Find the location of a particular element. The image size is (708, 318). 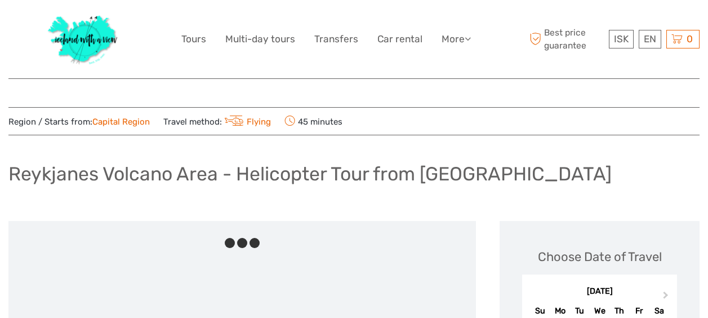

div: Choose Date of Travel is located at coordinates (600, 256).